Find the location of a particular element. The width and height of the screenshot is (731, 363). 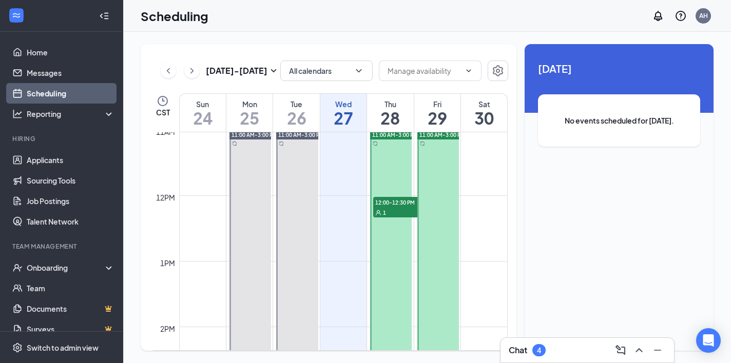

a: August 30, 2025 is located at coordinates (484, 113).